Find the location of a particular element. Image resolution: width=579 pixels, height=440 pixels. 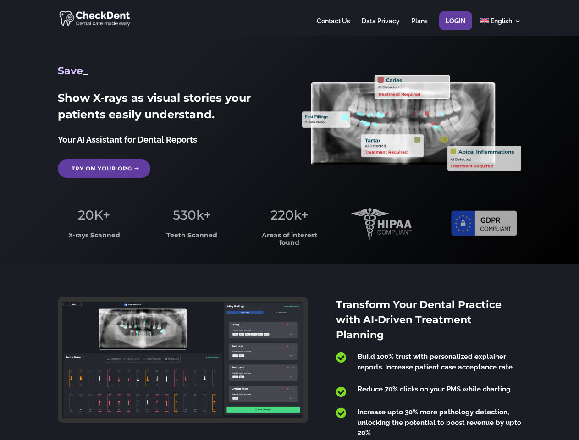

a: Try on your OPG is located at coordinates (104, 169).